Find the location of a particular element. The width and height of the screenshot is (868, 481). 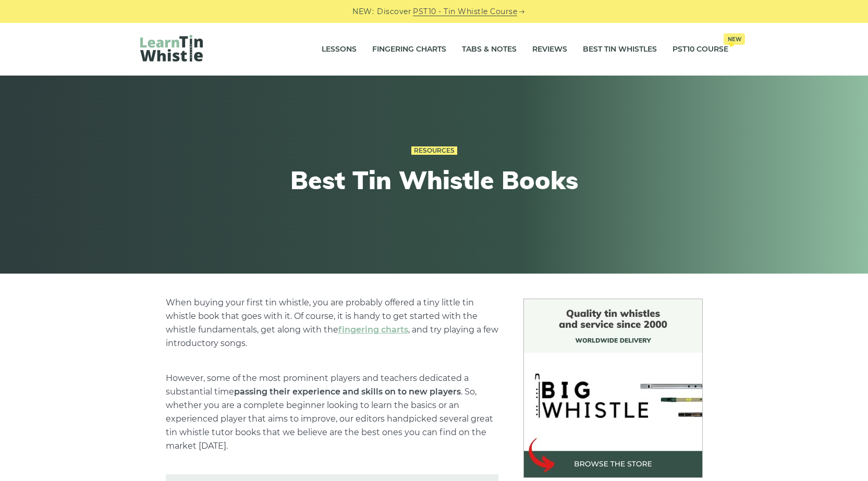

a: Best Tin Whistles is located at coordinates (620, 49).